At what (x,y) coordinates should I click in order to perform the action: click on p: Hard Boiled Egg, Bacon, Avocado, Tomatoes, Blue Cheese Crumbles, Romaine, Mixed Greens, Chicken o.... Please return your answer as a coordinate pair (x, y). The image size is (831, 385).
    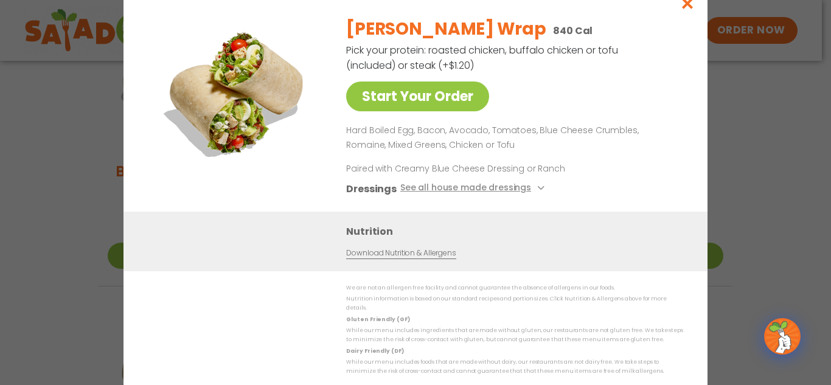
    Looking at the image, I should click on (512, 138).